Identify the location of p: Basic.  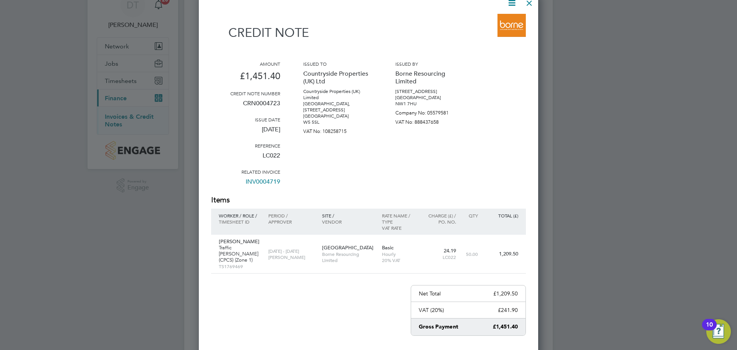
(398, 248).